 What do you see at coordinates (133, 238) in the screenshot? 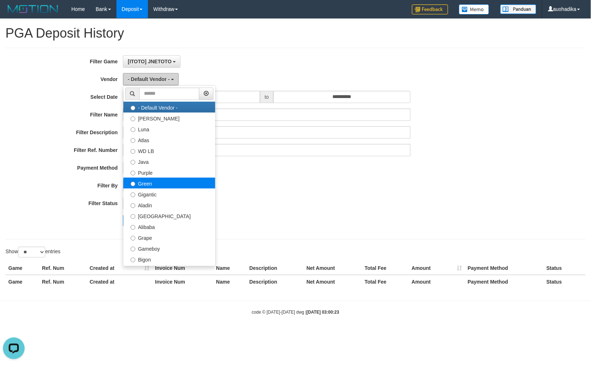
I see `input: Grape` at bounding box center [133, 238].